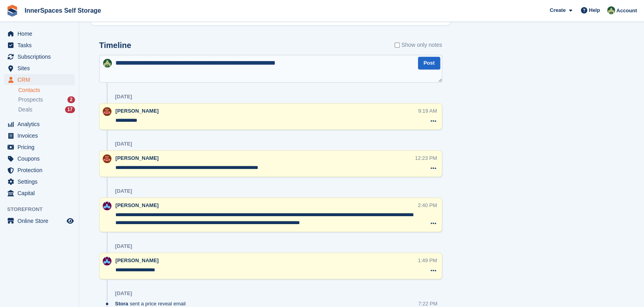 This screenshot has width=644, height=307. What do you see at coordinates (427, 205) in the screenshot?
I see `div: 2:40 PM` at bounding box center [427, 205].